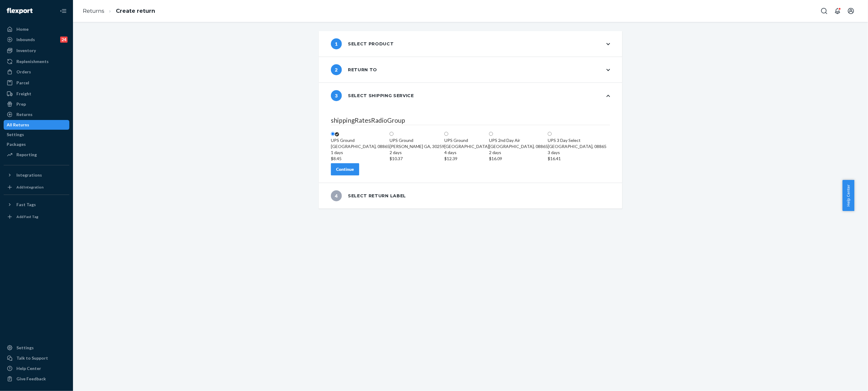  What do you see at coordinates (36, 217) in the screenshot?
I see `a: Add Fast Tag` at bounding box center [36, 217].